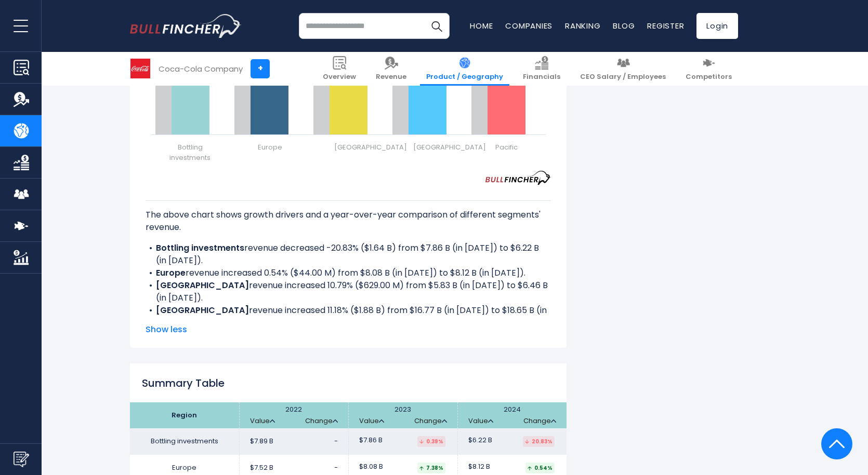 This screenshot has width=868, height=475. What do you see at coordinates (480, 440) in the screenshot?
I see `span: $6.22 B` at bounding box center [480, 440].